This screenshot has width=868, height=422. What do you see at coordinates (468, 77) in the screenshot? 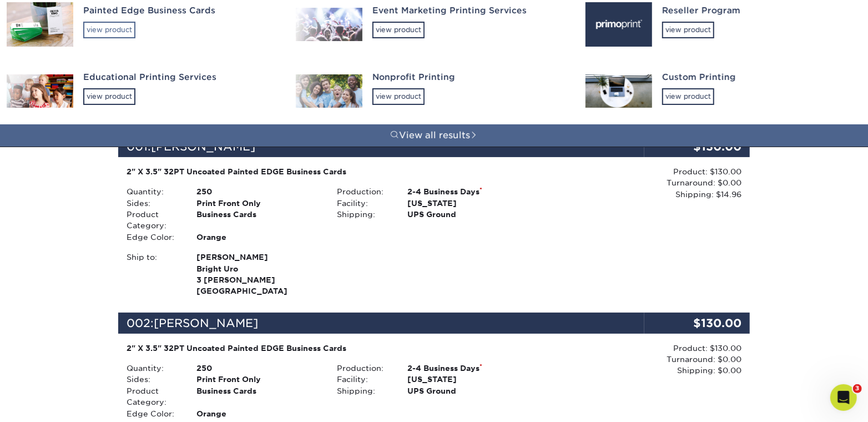
I see `div: Nonprofit Printing` at bounding box center [468, 77].